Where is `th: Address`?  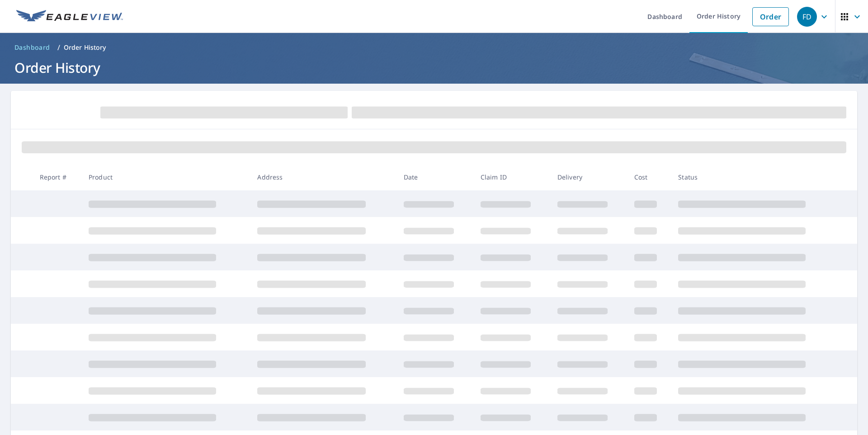
th: Address is located at coordinates (323, 177).